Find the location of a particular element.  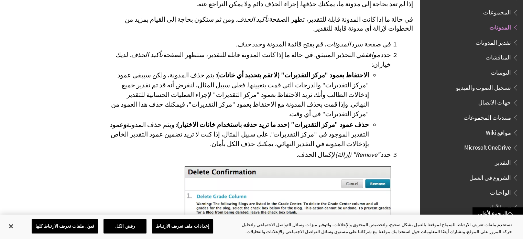

span: الشروع في العمل is located at coordinates (490, 176).